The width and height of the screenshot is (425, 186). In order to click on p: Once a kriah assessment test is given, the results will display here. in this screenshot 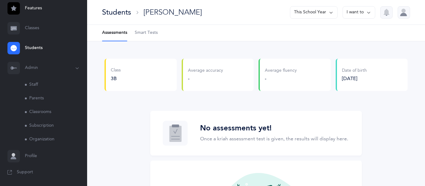, I will do `click(274, 139)`.